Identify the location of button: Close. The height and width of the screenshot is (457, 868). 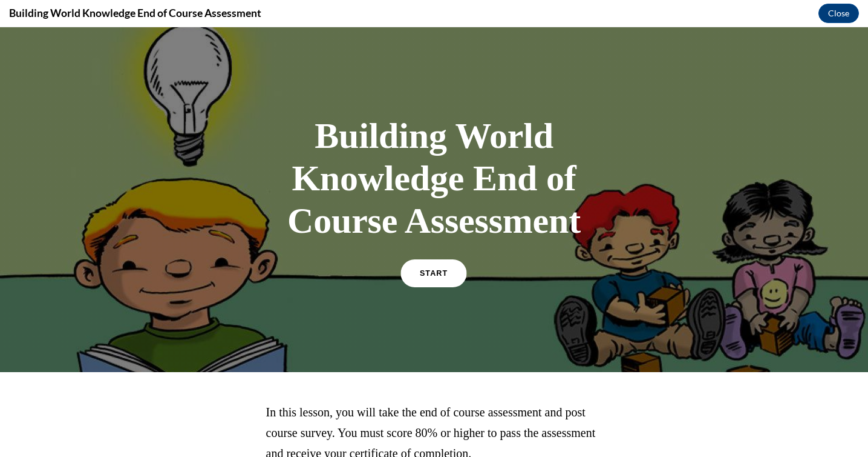
(839, 13).